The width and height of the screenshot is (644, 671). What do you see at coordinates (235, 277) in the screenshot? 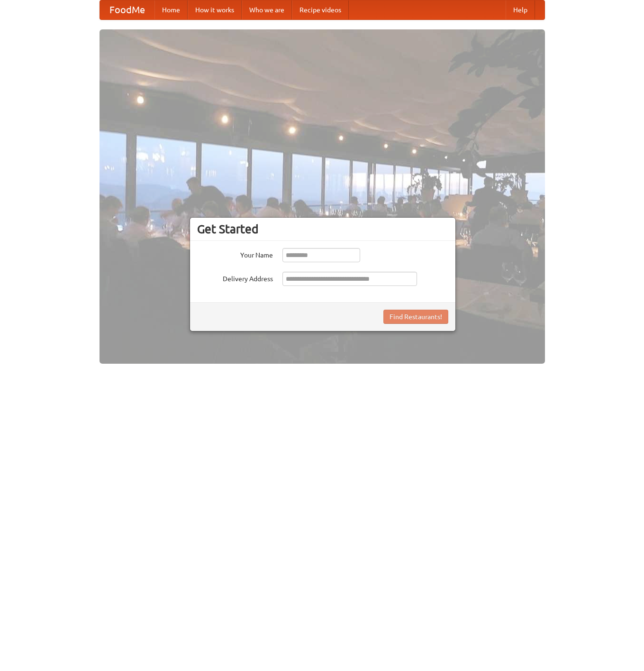
I see `label: Delivery Address` at bounding box center [235, 277].